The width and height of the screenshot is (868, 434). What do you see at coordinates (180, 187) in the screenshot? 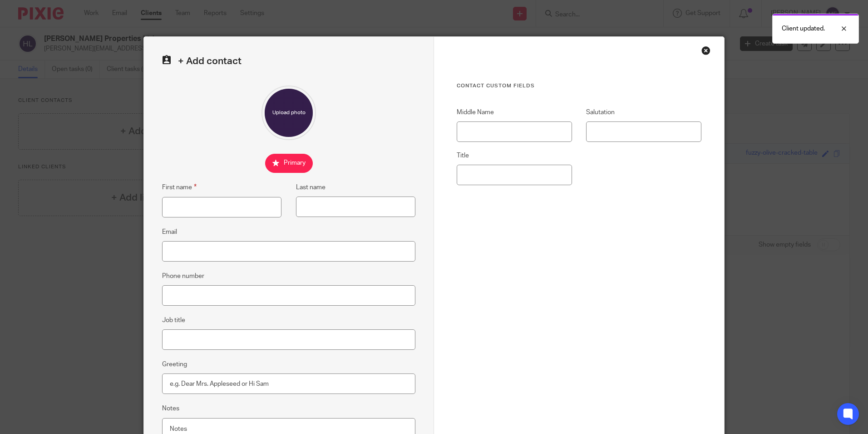
I see `label: First name` at bounding box center [180, 187].